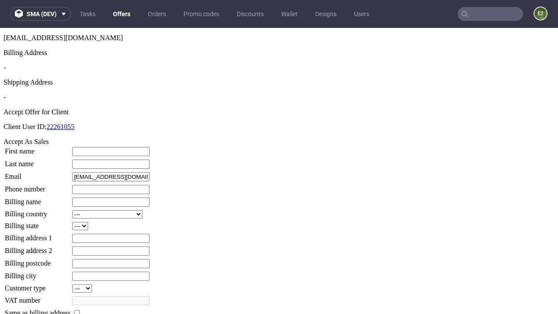  I want to click on div: Accept Offer for Client, so click(279, 84).